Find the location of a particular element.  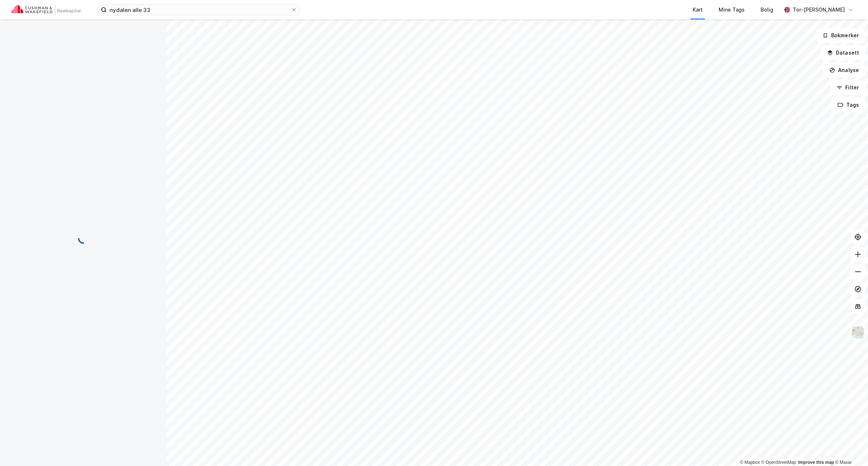

img: Z is located at coordinates (858, 332).